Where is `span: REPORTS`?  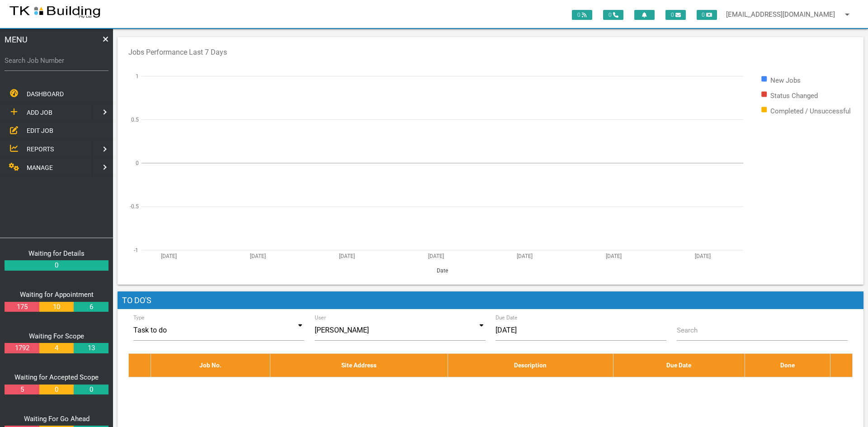 span: REPORTS is located at coordinates (40, 149).